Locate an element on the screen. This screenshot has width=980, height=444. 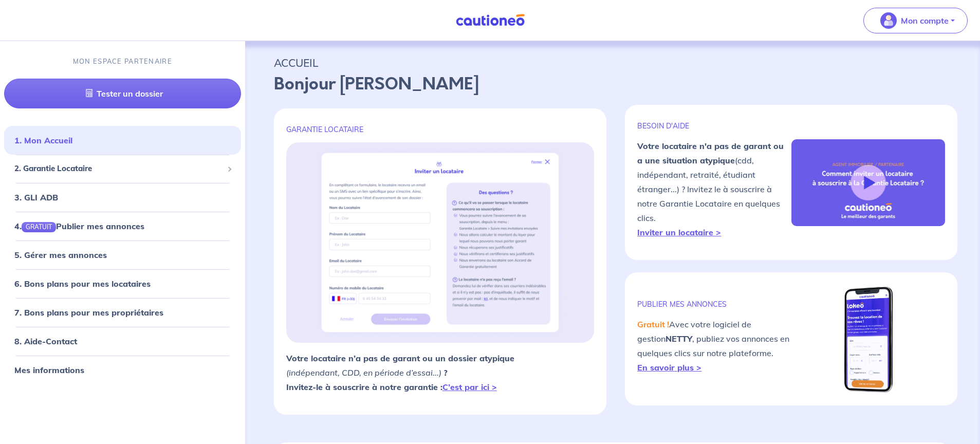
div: 4.GRATUITPublier mes annonces is located at coordinates (122, 226).